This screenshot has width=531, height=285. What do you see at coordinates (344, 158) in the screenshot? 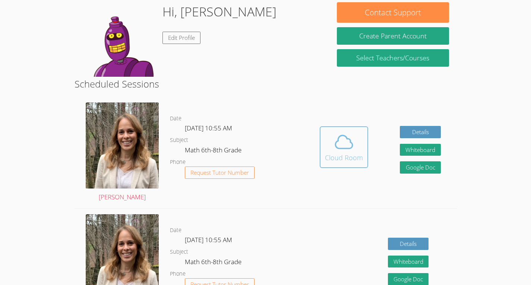
I see `div: Cloud Room` at bounding box center [344, 158].